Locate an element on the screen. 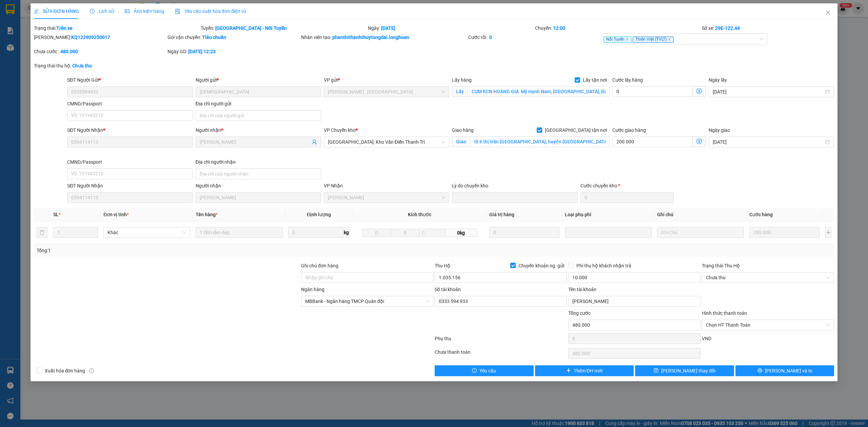 Image resolution: width=868 pixels, height=427 pixels. div: VP gửi is located at coordinates (386, 80).